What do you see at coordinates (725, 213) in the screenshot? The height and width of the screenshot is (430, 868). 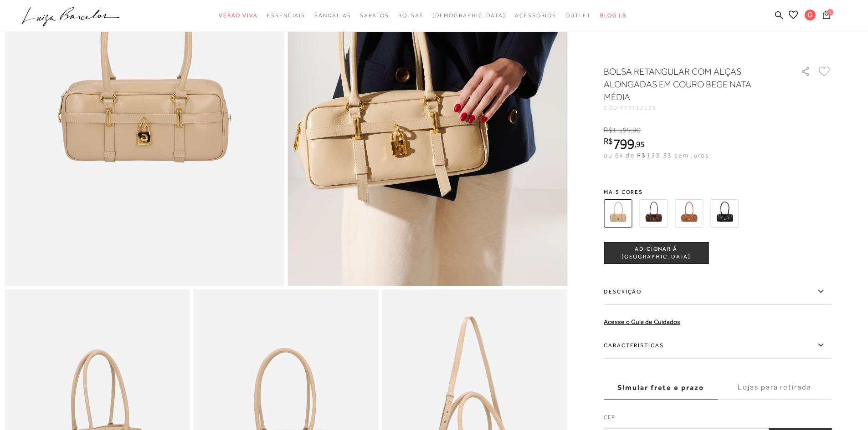 I see `img: BOLSA RETANGULAR COM ALÇAS ALONGADAS EM COURO PRETO MÉDIA` at bounding box center [725, 213].